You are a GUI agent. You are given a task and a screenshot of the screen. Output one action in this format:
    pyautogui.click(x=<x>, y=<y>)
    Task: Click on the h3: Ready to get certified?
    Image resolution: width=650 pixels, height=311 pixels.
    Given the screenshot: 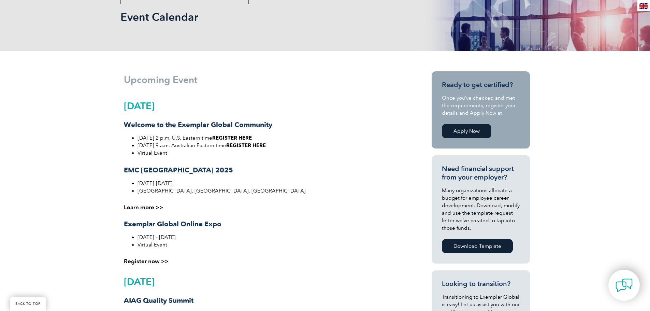 What is the action you would take?
    pyautogui.click(x=481, y=85)
    